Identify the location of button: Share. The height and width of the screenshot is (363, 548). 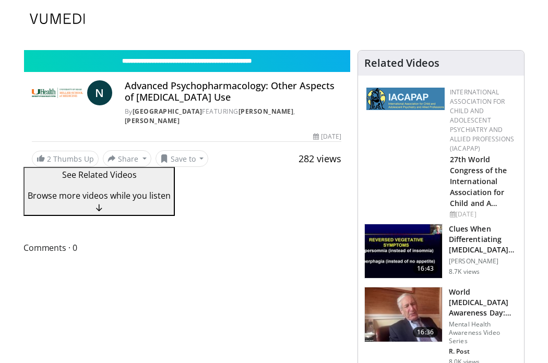
(127, 159).